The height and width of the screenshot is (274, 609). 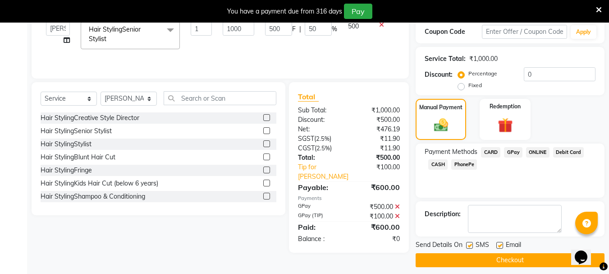 I want to click on div: Hair StylingShampoo & Conditioning, so click(x=93, y=196).